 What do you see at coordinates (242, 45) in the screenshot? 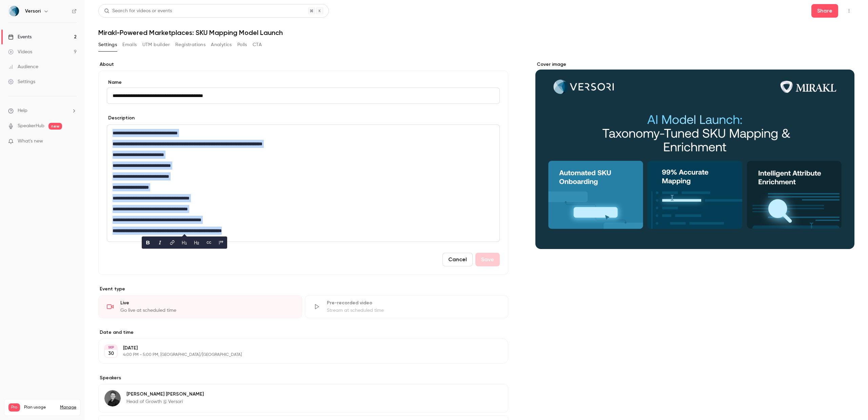
I see `button: Polls` at bounding box center [242, 45].